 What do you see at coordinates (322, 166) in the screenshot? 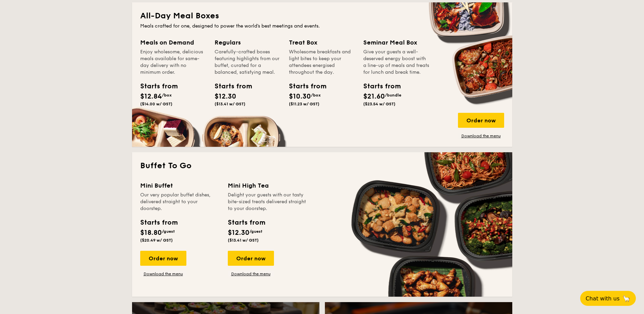
I see `h2: Buffet To Go` at bounding box center [322, 166].